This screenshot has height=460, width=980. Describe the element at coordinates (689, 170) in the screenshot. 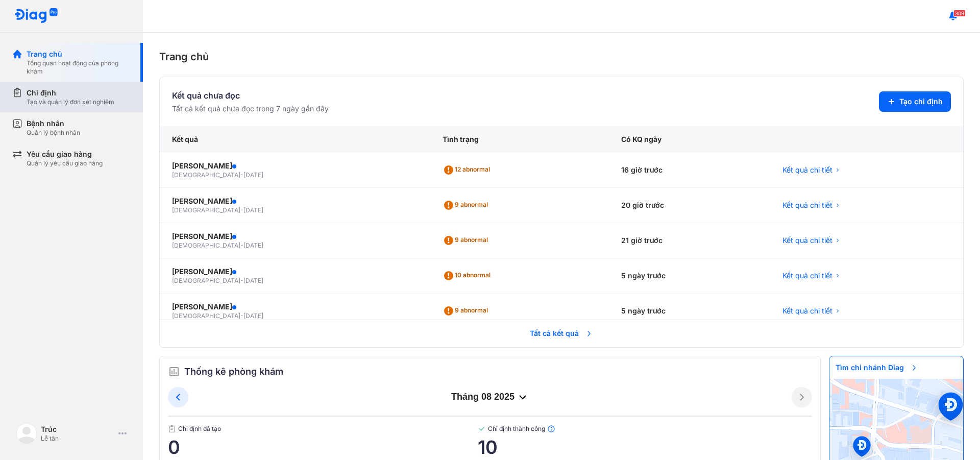

I see `div: 16 giờ trước` at that location.